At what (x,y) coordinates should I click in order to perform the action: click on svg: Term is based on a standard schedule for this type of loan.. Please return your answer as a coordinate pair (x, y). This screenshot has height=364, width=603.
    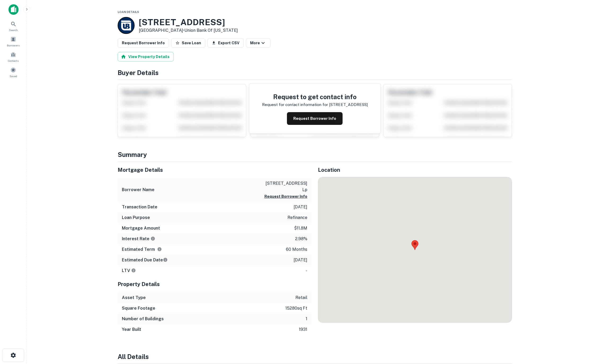
    Looking at the image, I should click on (159, 249).